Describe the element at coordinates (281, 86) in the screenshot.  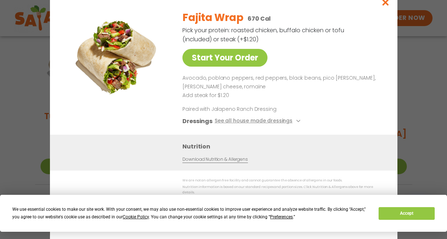
I see `div: Page 1` at that location.